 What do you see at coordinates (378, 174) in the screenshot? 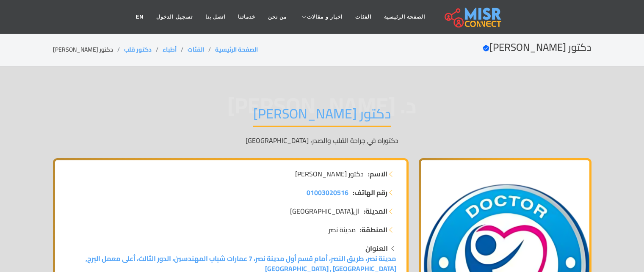
I see `strong: الاسم:` at bounding box center [378, 174].